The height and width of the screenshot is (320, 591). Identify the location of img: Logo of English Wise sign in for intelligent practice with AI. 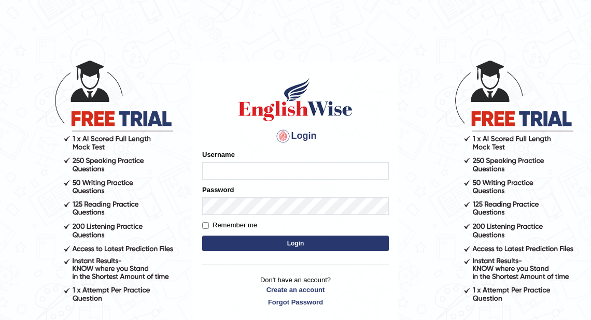
(296, 100).